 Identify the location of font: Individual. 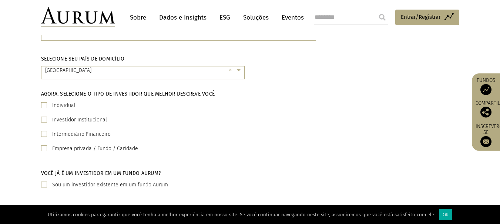
(64, 105).